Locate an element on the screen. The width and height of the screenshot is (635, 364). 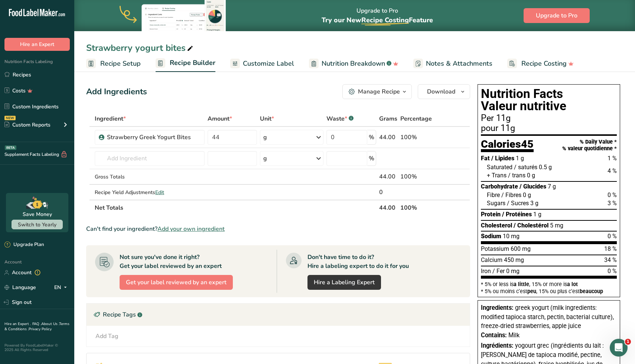
span: Calcium is located at coordinates (491, 260).